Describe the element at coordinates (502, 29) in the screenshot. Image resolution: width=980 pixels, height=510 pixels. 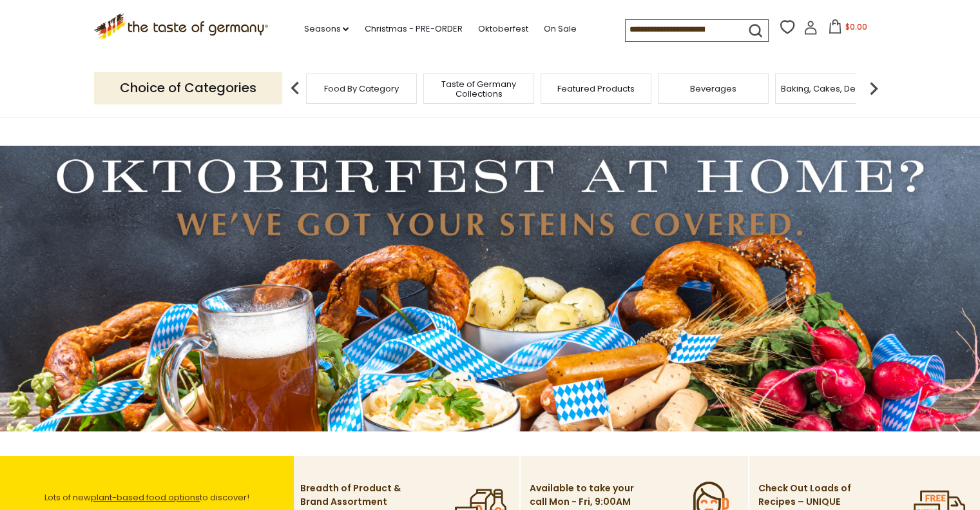
I see `a: Oktoberfest` at that location.